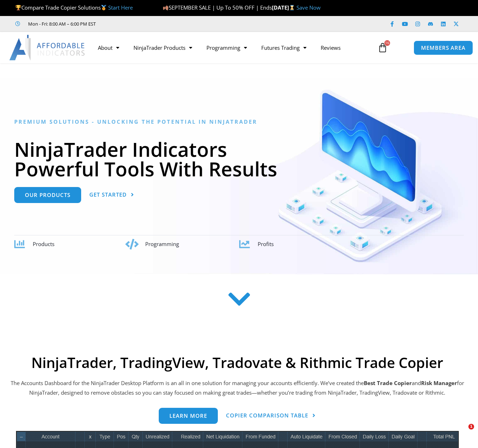 The image size is (478, 448). What do you see at coordinates (267, 415) in the screenshot?
I see `span: Copier Comparison Table` at bounding box center [267, 415].